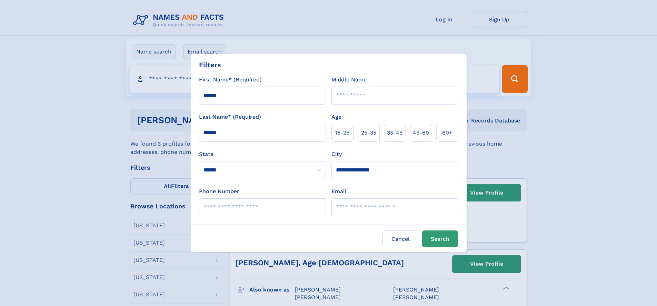 The width and height of the screenshot is (657, 306). I want to click on label: Cancel, so click(401, 239).